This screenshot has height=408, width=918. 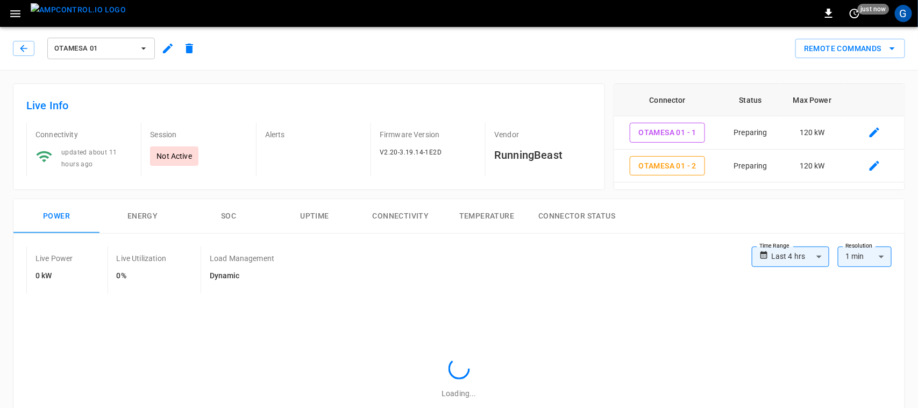 What do you see at coordinates (410, 152) in the screenshot?
I see `span: V2.20-3.19.14-1E2D` at bounding box center [410, 152].